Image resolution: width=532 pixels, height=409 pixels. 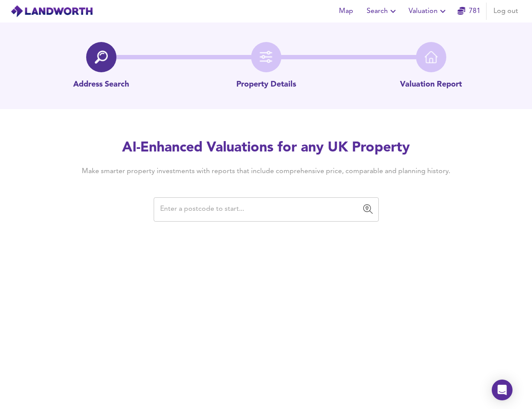 What do you see at coordinates (382, 11) in the screenshot?
I see `button: Search` at bounding box center [382, 11].